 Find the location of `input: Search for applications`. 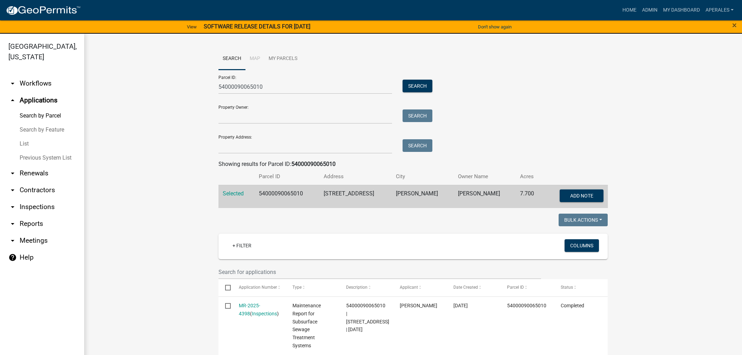

input: Search for applications is located at coordinates (380, 272).